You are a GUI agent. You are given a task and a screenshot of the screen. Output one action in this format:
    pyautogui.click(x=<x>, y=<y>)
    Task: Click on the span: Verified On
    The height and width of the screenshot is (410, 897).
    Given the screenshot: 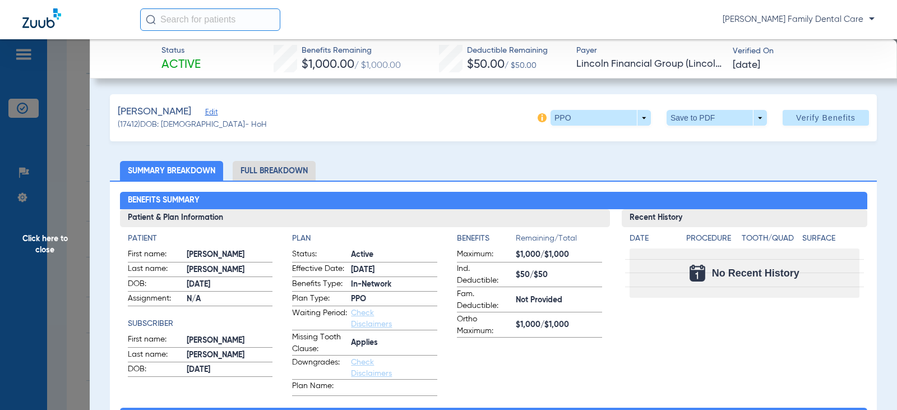 What is the action you would take?
    pyautogui.click(x=806, y=51)
    